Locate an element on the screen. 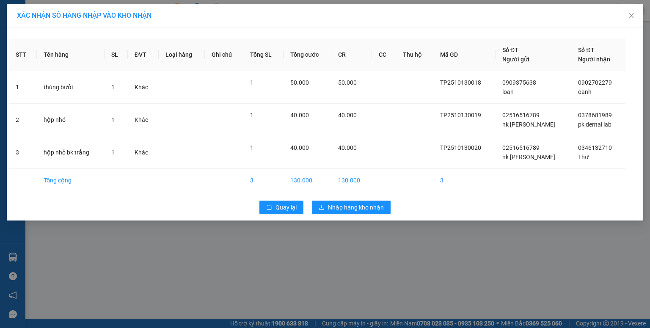  td: Tổng cộng is located at coordinates (71, 180).